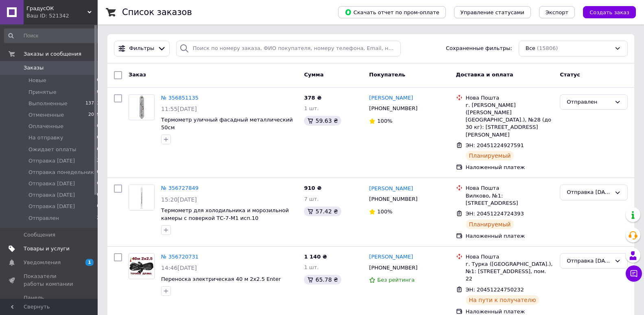 The image size is (644, 315). What do you see at coordinates (94, 115) in the screenshot?
I see `span: 2019` at bounding box center [94, 115].